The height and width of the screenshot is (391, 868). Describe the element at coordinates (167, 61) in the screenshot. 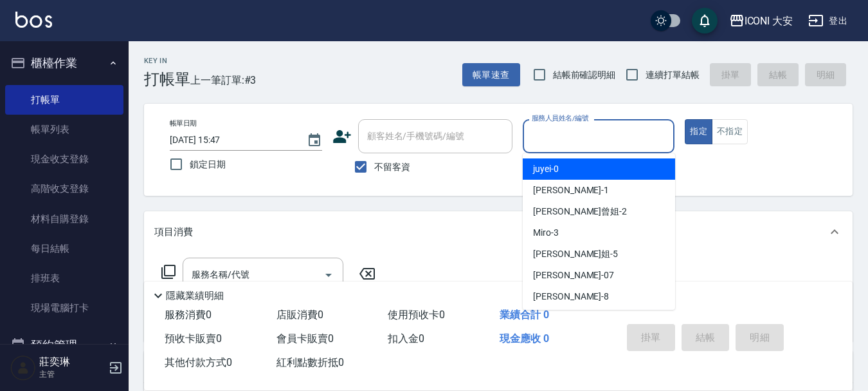

I see `h2: Key In` at that location.